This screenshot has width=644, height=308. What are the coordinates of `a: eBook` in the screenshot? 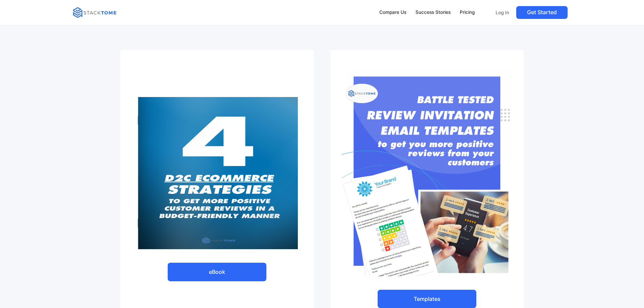 It's located at (217, 272).